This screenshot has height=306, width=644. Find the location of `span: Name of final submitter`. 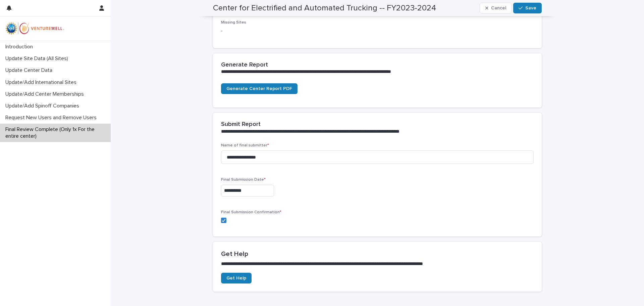

span: Name of final submitter is located at coordinates (245, 146).